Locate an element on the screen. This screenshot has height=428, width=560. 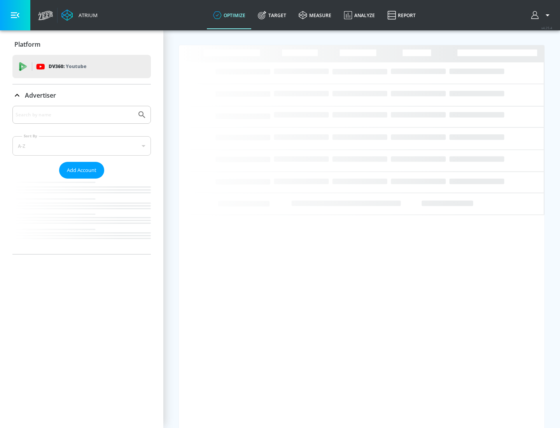
nav: list of Advertiser is located at coordinates (82, 216).